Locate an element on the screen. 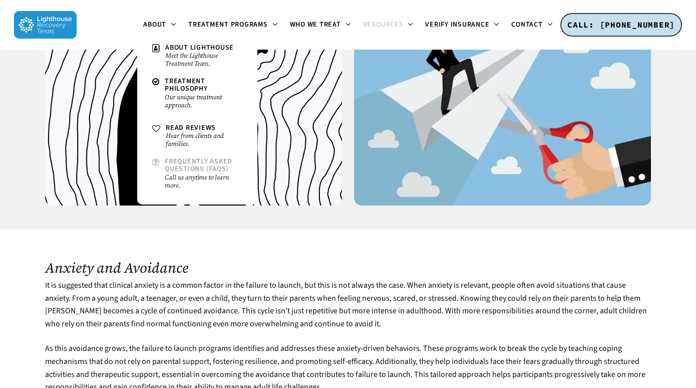  span: Contact is located at coordinates (527, 25).